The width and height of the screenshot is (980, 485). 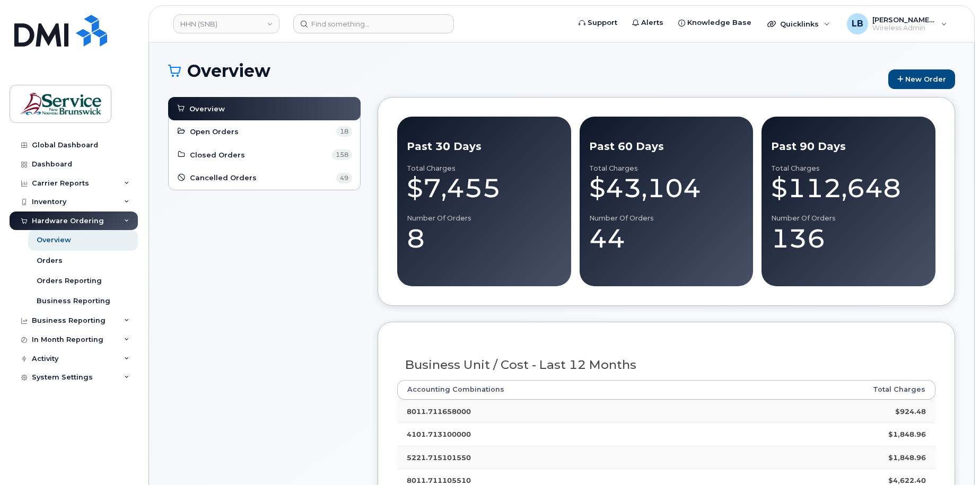 What do you see at coordinates (848, 146) in the screenshot?
I see `div: Past 90 Days` at bounding box center [848, 146].